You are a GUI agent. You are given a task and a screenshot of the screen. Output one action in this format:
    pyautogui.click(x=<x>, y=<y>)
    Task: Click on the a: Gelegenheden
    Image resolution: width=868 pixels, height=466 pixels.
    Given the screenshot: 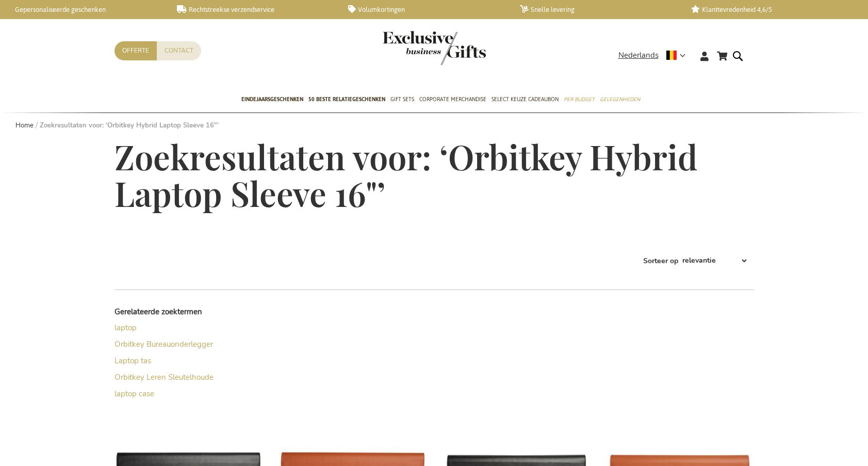 What is the action you would take?
    pyautogui.click(x=620, y=100)
    